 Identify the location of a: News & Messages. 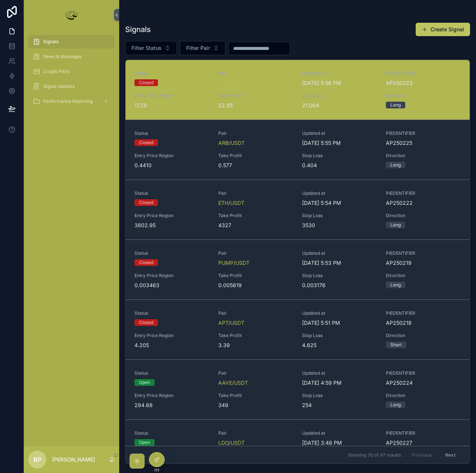
(71, 56).